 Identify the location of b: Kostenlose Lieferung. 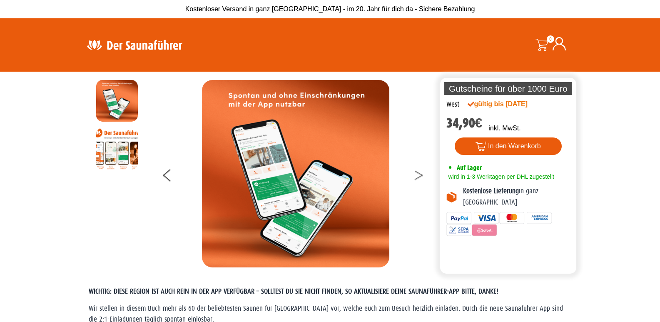
(491, 191).